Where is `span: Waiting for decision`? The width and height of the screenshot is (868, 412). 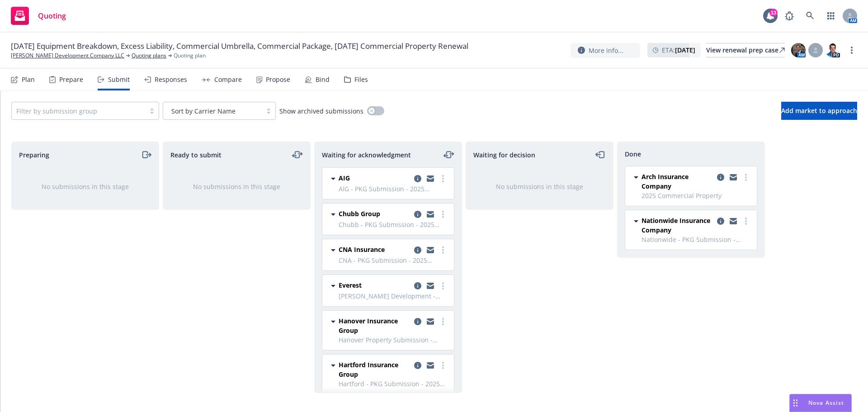 span: Waiting for decision is located at coordinates (504, 154).